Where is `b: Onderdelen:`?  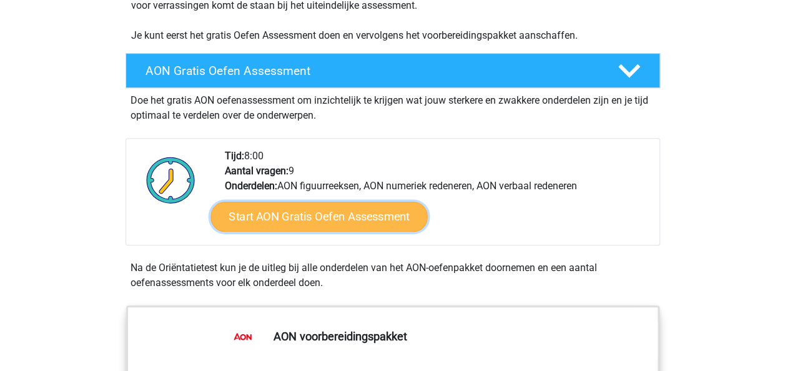 b: Onderdelen: is located at coordinates (251, 186).